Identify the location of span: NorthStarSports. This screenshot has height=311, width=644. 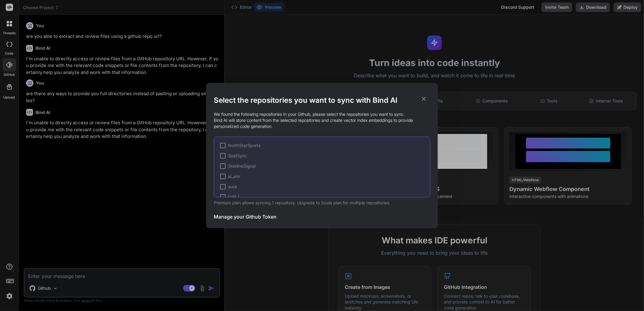
(244, 146).